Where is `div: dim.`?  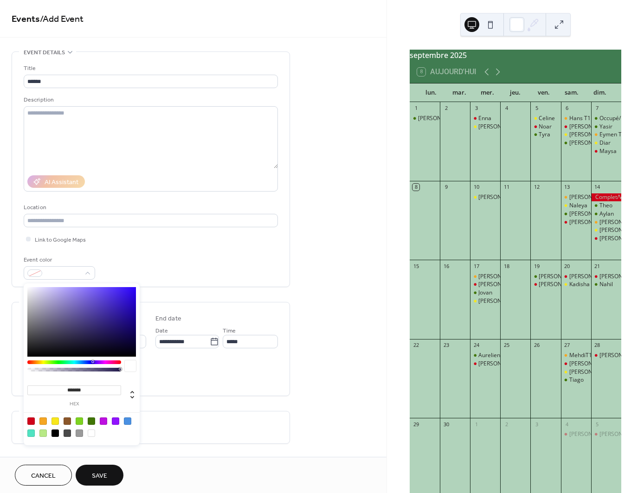 div: dim. is located at coordinates (599, 93).